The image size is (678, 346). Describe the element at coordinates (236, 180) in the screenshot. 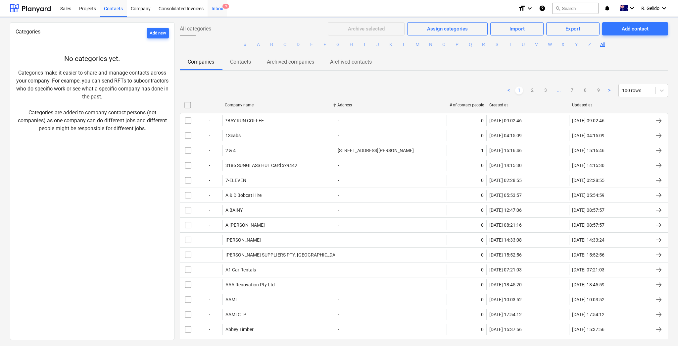

I see `div: 7-ELEVEN` at that location.